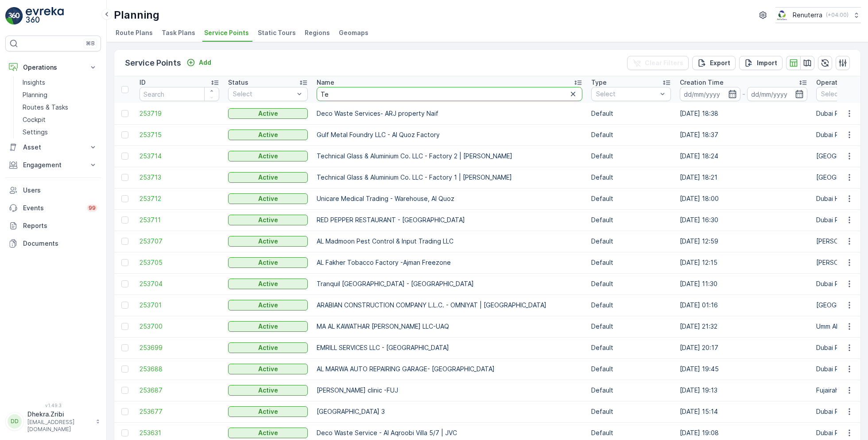 This screenshot has width=868, height=440. What do you see at coordinates (450, 241) in the screenshot?
I see `td: AL Madmoon Pest Control & Input Trading LLC` at bounding box center [450, 241].